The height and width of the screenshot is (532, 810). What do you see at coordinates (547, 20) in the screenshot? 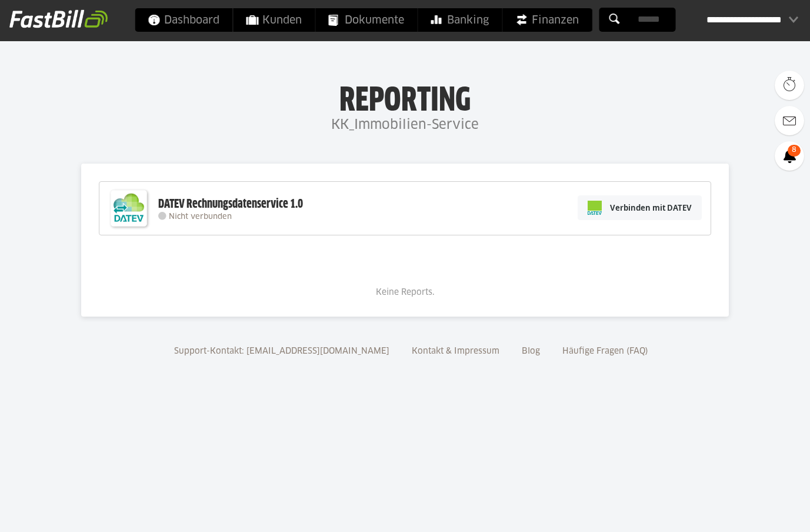
I see `span: Finanzen` at bounding box center [547, 20].